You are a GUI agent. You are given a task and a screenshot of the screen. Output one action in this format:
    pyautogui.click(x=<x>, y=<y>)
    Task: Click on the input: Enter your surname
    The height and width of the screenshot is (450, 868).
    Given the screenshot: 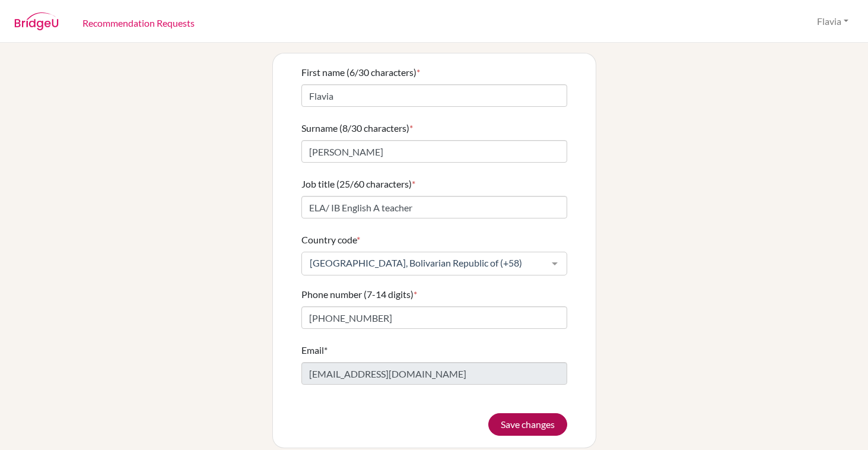 What is the action you would take?
    pyautogui.click(x=434, y=151)
    